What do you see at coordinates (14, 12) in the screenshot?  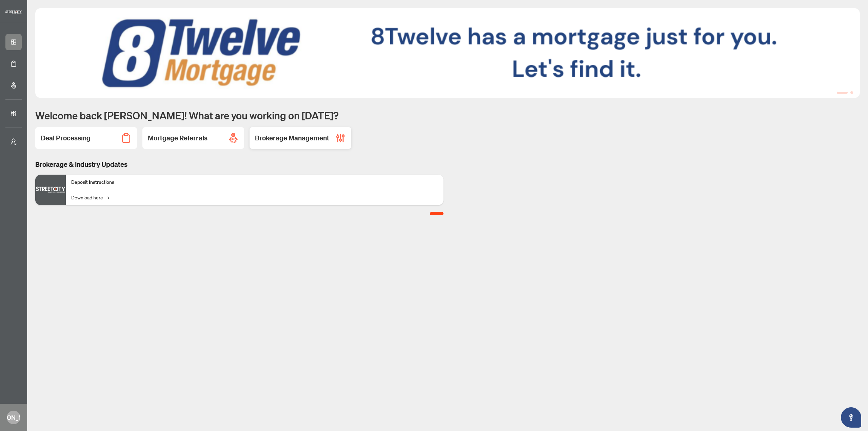 I see `img: logo` at bounding box center [14, 12].